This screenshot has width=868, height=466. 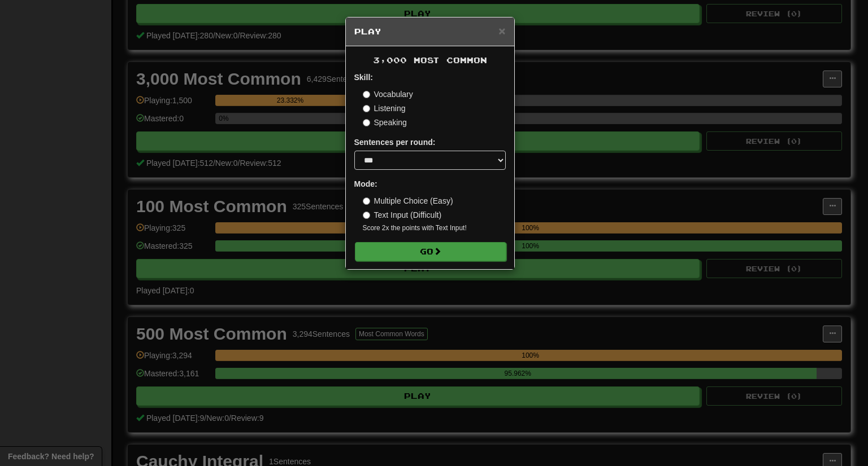 I want to click on input: Listening, so click(x=366, y=108).